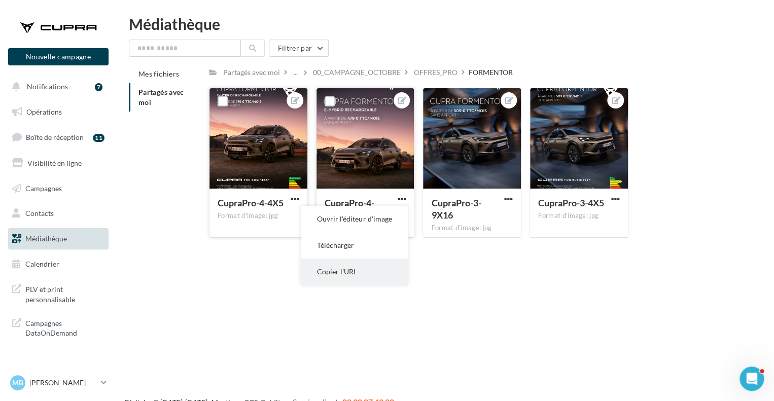 This screenshot has height=401, width=774. Describe the element at coordinates (456, 209) in the screenshot. I see `span: CupraPro-3-9X16` at that location.